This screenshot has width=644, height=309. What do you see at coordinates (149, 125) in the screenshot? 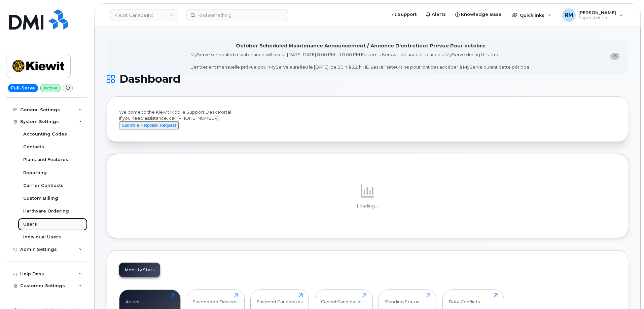
I see `a: Submit a Helpdesk Request` at bounding box center [149, 125].